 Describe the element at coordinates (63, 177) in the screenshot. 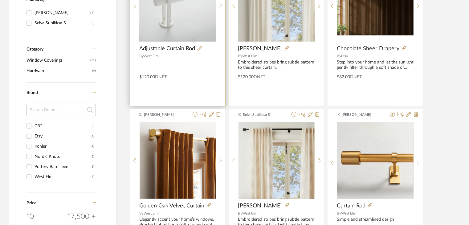

I see `div: West Elm` at that location.